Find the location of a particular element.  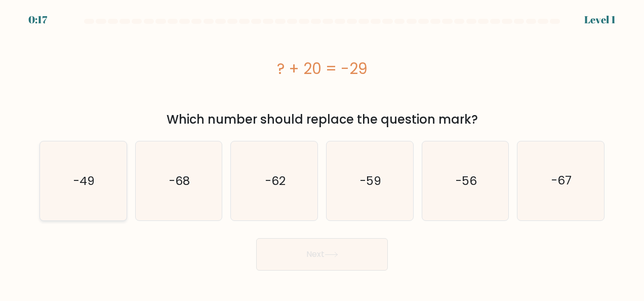

div: Which number should replace the question mark? is located at coordinates (322, 120).